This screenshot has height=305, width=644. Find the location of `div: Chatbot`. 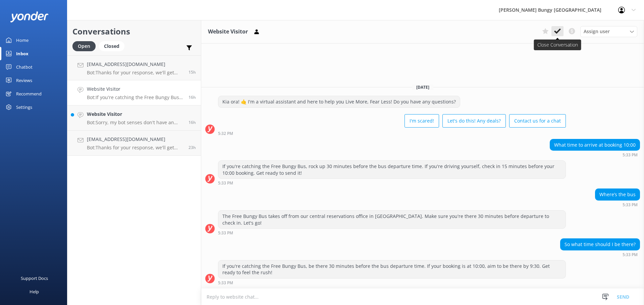

div: Chatbot is located at coordinates (24, 67).